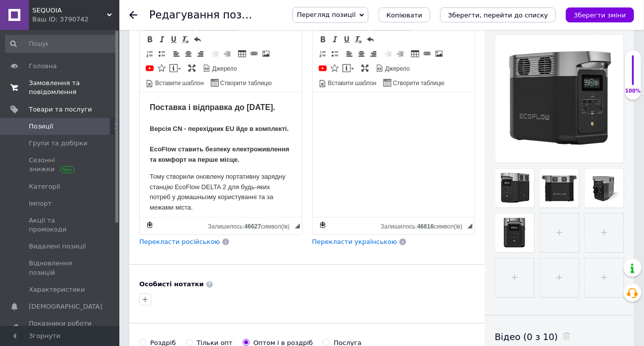 This screenshot has height=346, width=644. I want to click on span: Перекласти українською, so click(355, 241).